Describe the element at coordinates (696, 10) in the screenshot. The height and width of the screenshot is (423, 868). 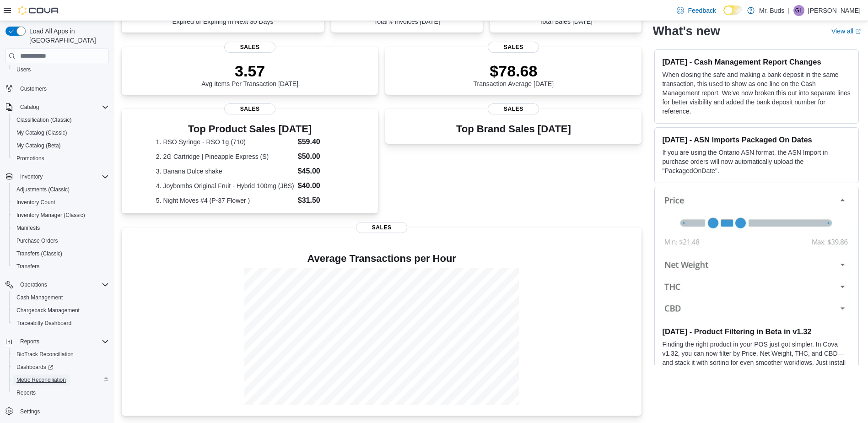
I see `a: Feedback` at that location.